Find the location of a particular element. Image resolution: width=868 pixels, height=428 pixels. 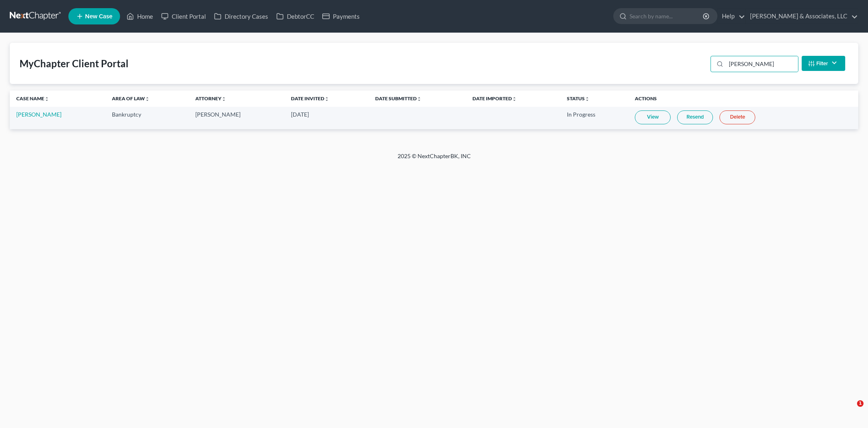

a: Delete is located at coordinates (737, 117).